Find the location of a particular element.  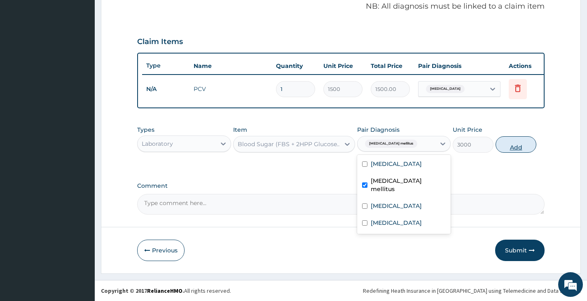

p: NB: All diagnosis must be linked to a claim item is located at coordinates (341, 7).